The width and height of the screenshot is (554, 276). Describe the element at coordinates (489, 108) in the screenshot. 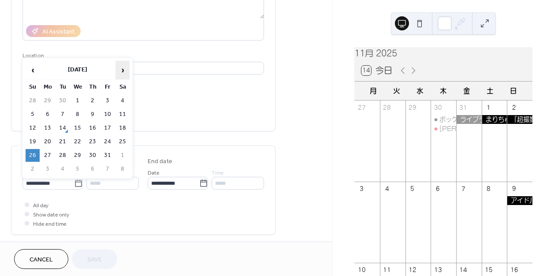

I see `div: 1` at that location.